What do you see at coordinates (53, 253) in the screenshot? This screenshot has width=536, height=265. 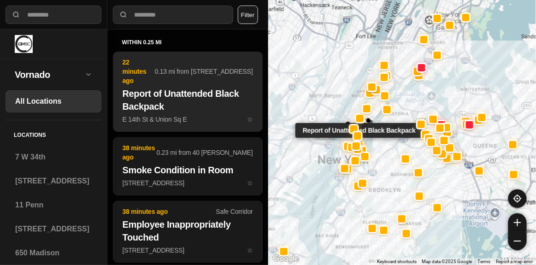 I see `h3: 650 Madison` at bounding box center [53, 253].